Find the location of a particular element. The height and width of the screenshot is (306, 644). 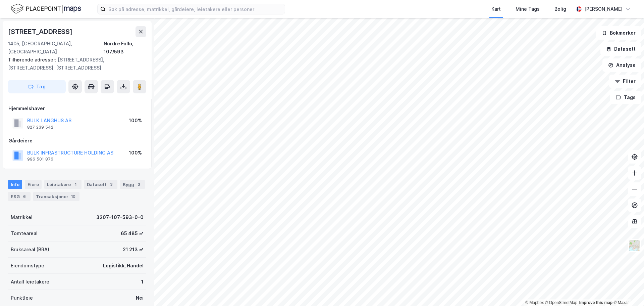

div: Matrikkel is located at coordinates (22, 217).